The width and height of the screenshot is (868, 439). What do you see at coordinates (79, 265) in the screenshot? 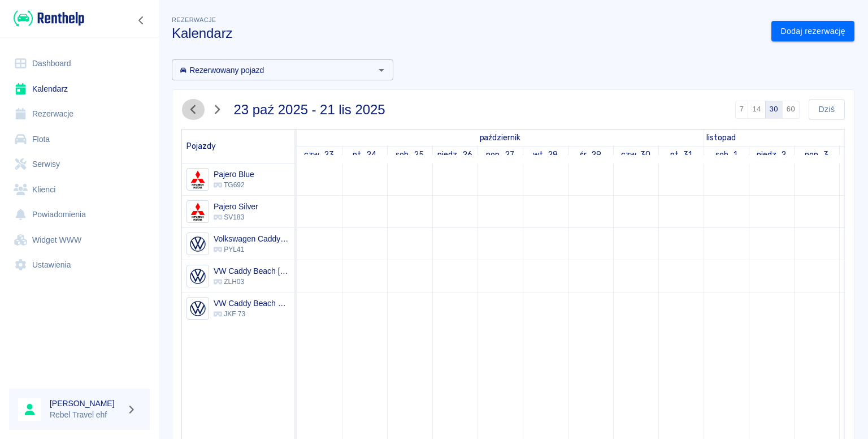
I see `a: Ustawienia` at bounding box center [79, 265].